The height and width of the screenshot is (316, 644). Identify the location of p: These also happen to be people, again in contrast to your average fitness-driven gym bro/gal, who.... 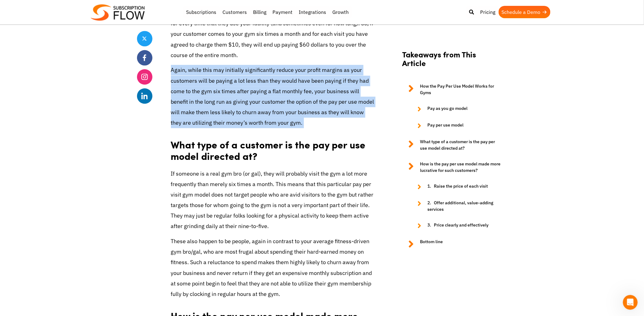
(272, 267).